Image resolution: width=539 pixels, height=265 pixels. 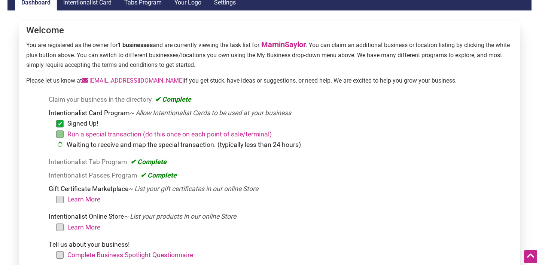 What do you see at coordinates (169, 134) in the screenshot?
I see `a: Run a special transaction (do this once on each point of sale/terminal)` at bounding box center [169, 134].